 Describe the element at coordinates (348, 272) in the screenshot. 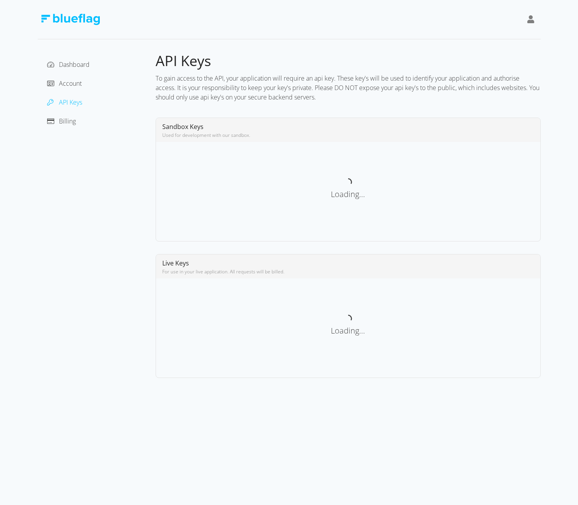

I see `div: For use in your live application. All requests will be billed.` at that location.